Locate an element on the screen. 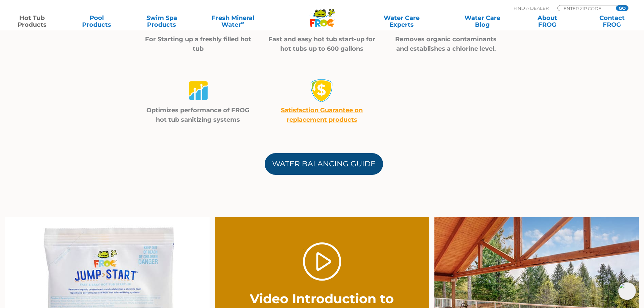  img: jumpstart-04 is located at coordinates (198, 91).